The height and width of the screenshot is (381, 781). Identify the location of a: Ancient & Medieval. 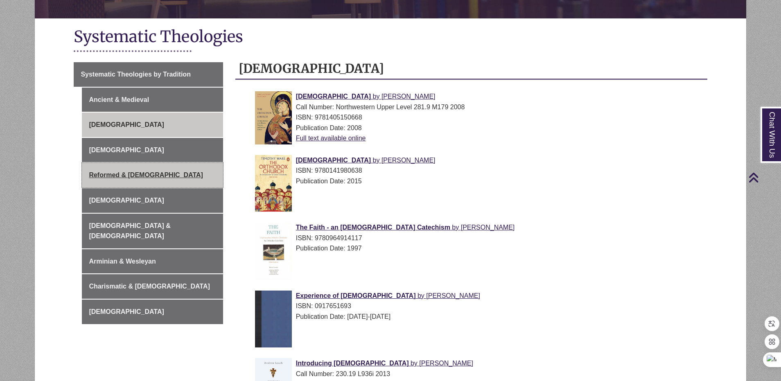
(152, 100).